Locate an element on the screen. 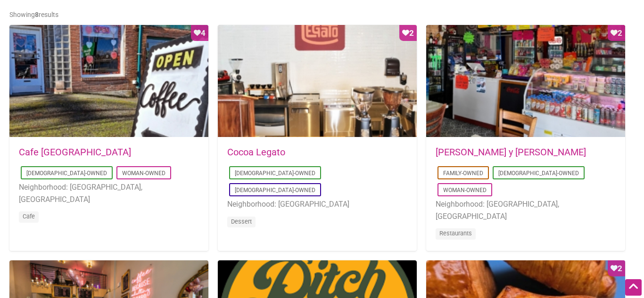  a: Cocoa Legato is located at coordinates (256, 152).